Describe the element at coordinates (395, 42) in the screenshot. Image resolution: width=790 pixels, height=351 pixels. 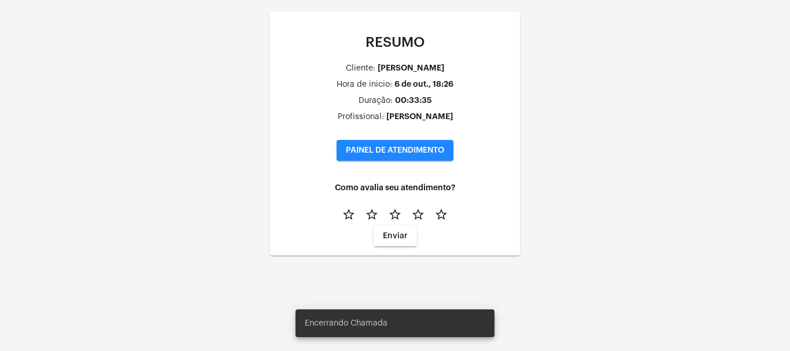
I see `p: RESUMO` at that location.